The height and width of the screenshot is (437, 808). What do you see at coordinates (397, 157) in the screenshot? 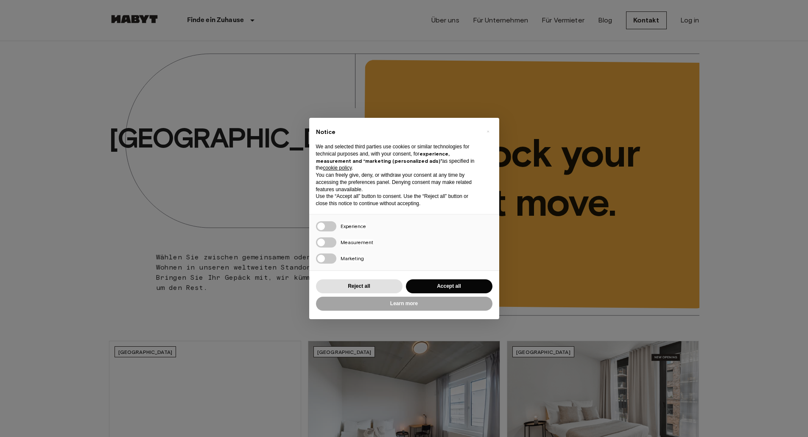
I see `p: We and selected third parties use cookies or similar technologies for technical purposes and, wit...` at bounding box center [397, 157].